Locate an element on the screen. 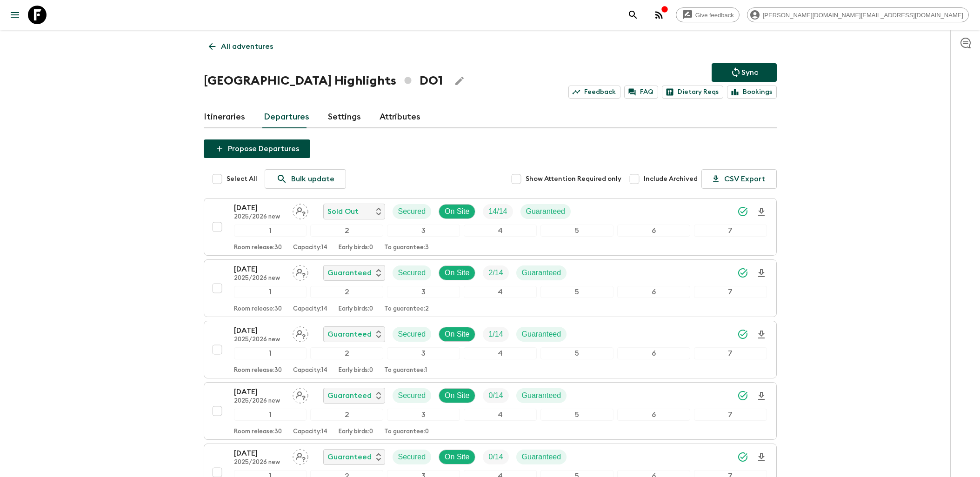  button: Sync adventure departures to the booking engine is located at coordinates (744, 72).